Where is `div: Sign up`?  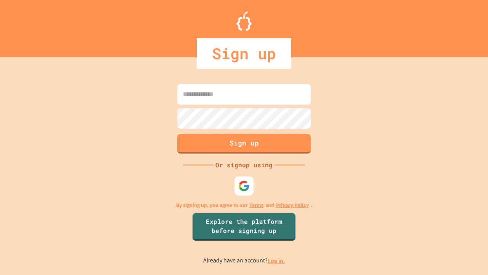 div: Sign up is located at coordinates (244, 53).